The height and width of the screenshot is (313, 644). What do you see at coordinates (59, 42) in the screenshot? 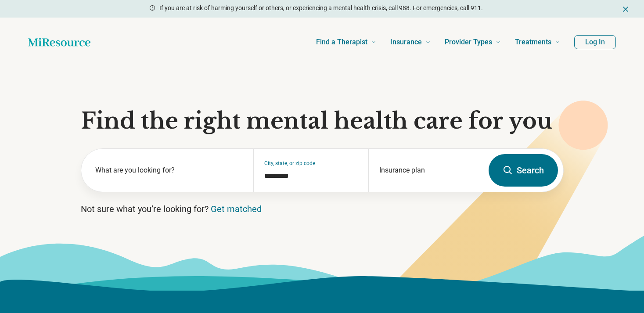
I see `a: Home page` at bounding box center [59, 42].